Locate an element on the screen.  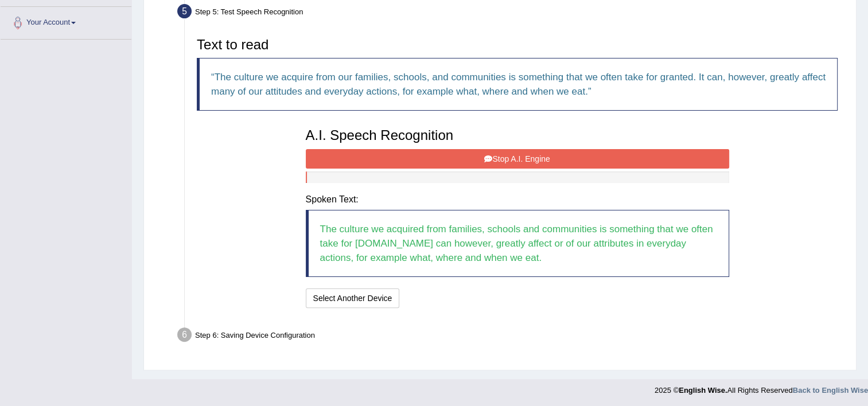
h3: Text to read is located at coordinates (517, 45).